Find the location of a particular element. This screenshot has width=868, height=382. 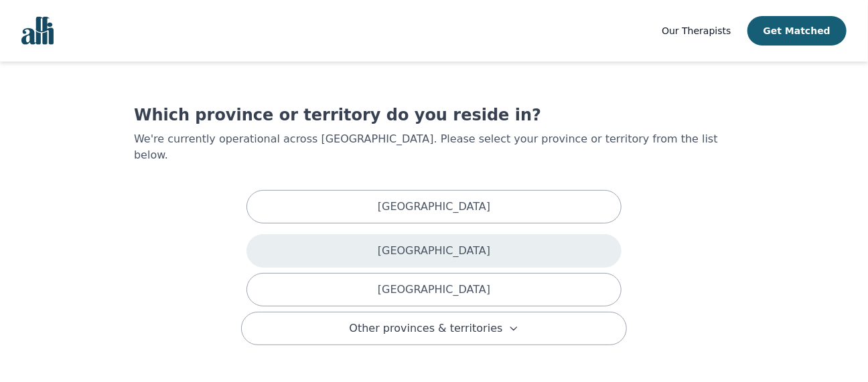

a: Get Matched is located at coordinates (796, 31).